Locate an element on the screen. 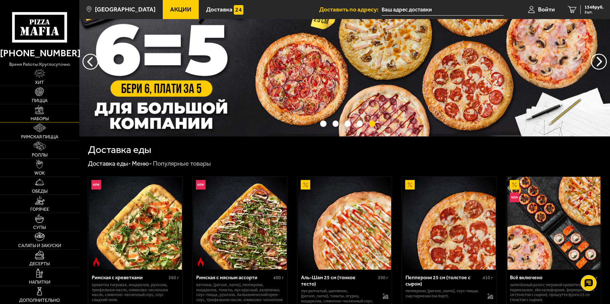  span: 400 г is located at coordinates (278, 278).